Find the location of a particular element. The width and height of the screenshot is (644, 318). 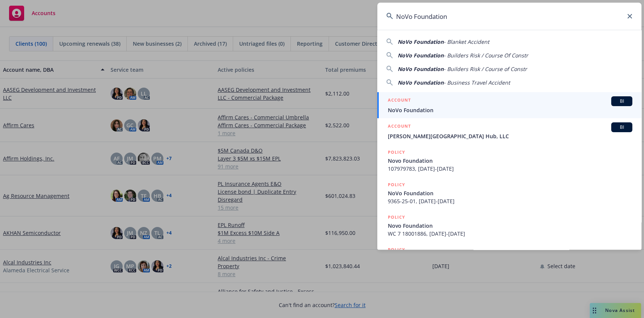

span: - Builders Risk / Course of Constr is located at coordinates (485, 69).